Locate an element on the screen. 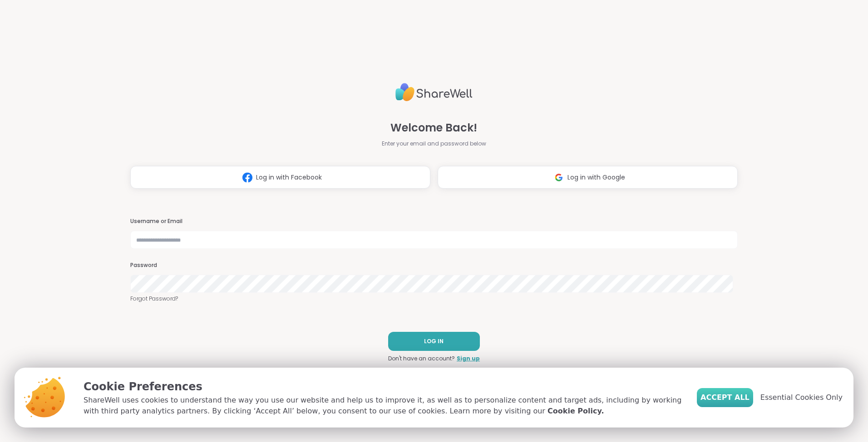  p: ShareWell uses cookies to understand the way you use our website and help us to improve it, as we... is located at coordinates (382, 406).